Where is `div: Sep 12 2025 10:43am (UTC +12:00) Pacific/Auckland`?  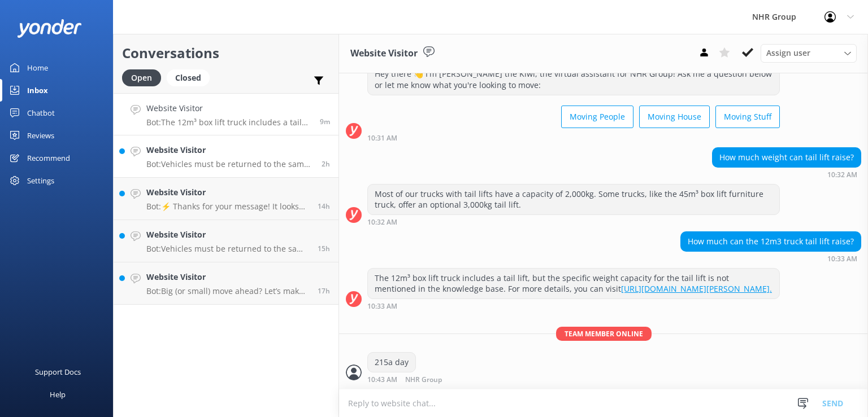 div: Sep 12 2025 10:43am (UTC +12:00) Pacific/Auckland is located at coordinates (422, 379).